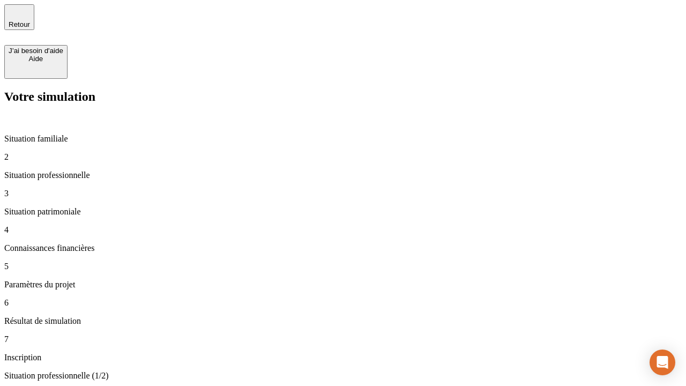 The width and height of the screenshot is (686, 386). I want to click on p: Situation professionnelle (1/2), so click(343, 376).